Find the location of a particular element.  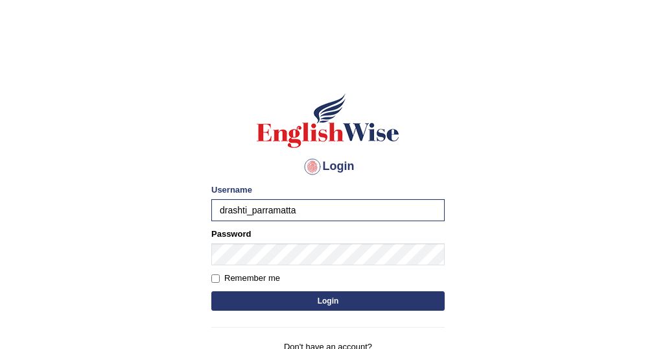

label: Username is located at coordinates (231, 189).